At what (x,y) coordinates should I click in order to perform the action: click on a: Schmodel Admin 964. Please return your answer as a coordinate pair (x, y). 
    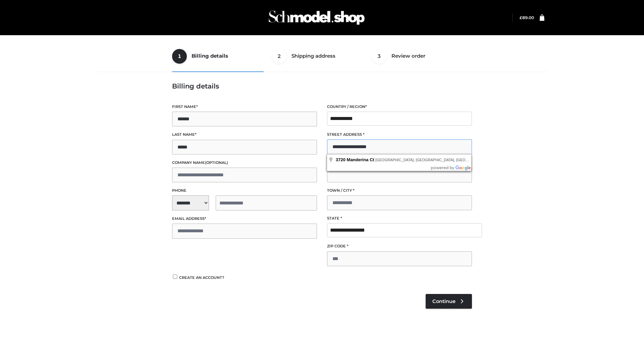
    Looking at the image, I should click on (317, 18).